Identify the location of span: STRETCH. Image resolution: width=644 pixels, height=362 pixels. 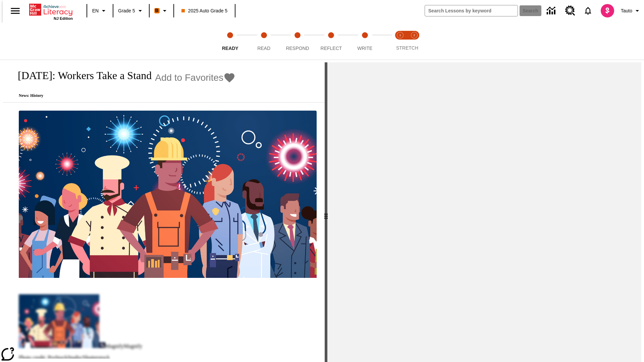
(407, 48).